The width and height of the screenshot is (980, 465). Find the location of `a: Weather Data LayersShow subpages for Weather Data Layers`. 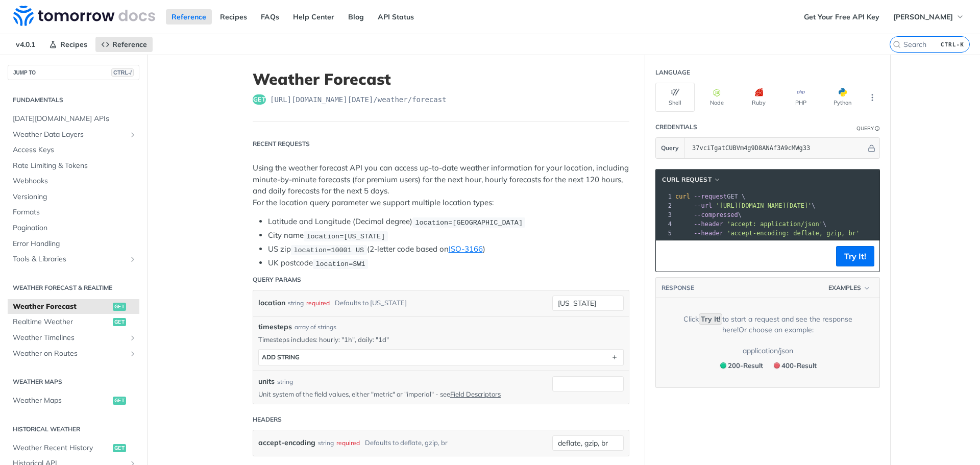

a: Weather Data LayersShow subpages for Weather Data Layers is located at coordinates (74, 135).